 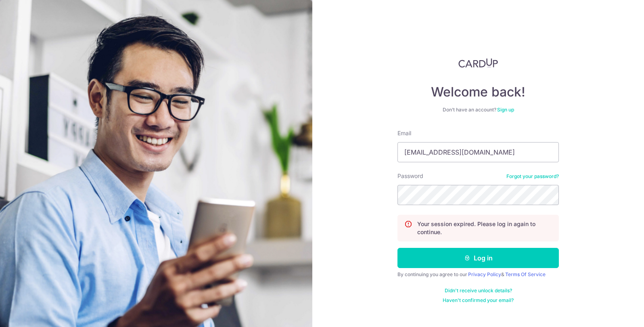 I want to click on a: Haven't confirmed your email?, so click(x=478, y=300).